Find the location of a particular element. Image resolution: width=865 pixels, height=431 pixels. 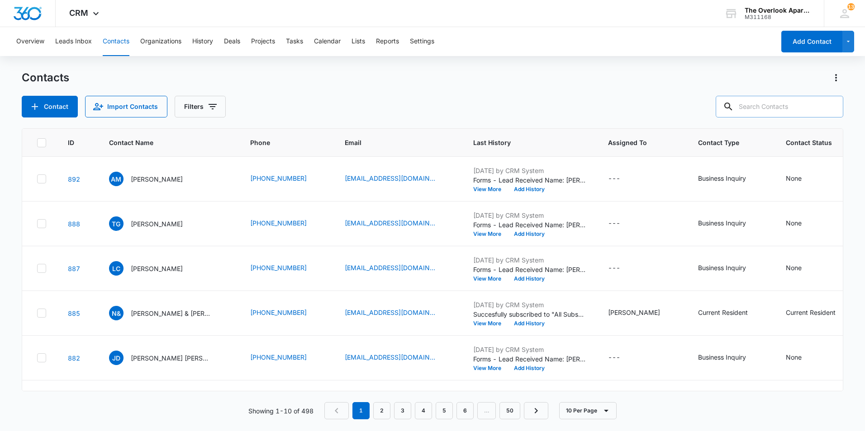

div: account id is located at coordinates (777, 17).